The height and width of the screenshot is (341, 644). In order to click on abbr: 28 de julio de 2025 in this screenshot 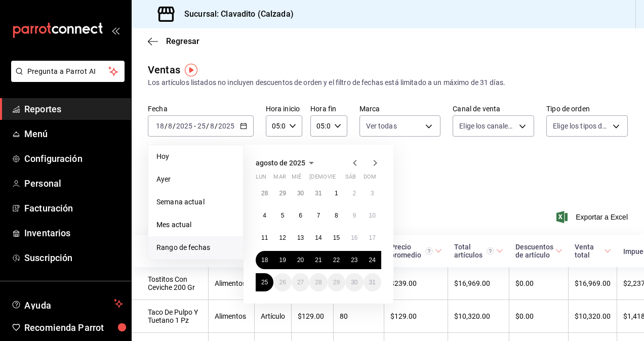, I will do `click(264, 193)`.